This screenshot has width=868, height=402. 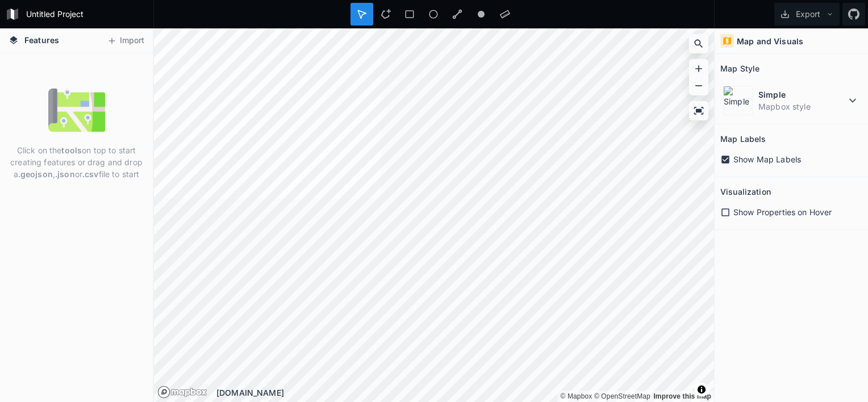 What do you see at coordinates (622, 396) in the screenshot?
I see `a: OpenStreetMap` at bounding box center [622, 396].